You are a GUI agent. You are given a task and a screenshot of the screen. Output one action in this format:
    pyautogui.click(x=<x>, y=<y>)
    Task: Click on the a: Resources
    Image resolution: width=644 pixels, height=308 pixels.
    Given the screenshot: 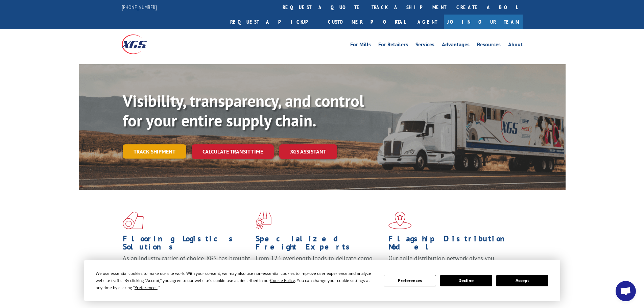 What is the action you would take?
    pyautogui.click(x=489, y=46)
    